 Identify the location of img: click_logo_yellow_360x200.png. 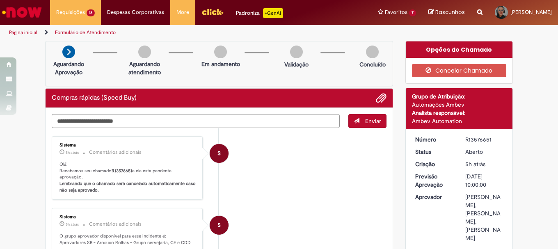
(213, 12).